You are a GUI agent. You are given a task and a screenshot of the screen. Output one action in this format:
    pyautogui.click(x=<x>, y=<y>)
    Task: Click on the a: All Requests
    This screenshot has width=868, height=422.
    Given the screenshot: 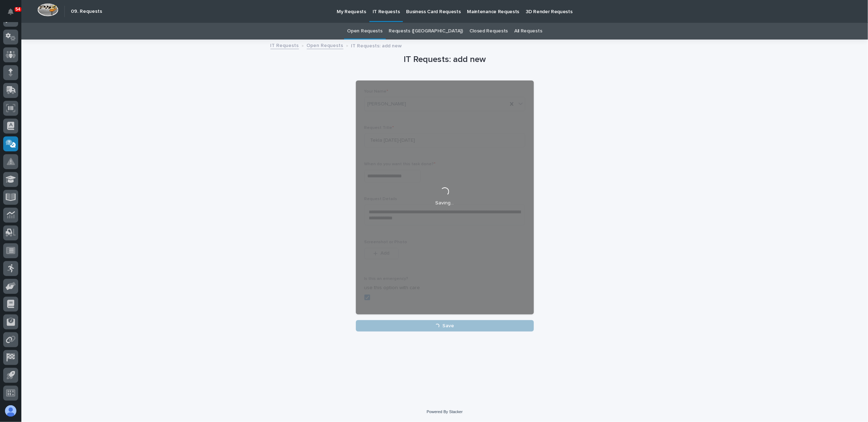 What is the action you would take?
    pyautogui.click(x=528, y=31)
    